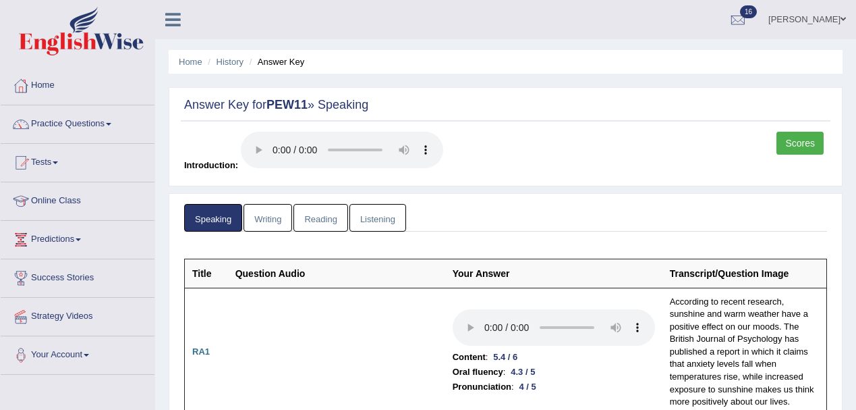 This screenshot has width=856, height=410. What do you see at coordinates (505, 356) in the screenshot?
I see `div: 5.4 / 6` at bounding box center [505, 356].